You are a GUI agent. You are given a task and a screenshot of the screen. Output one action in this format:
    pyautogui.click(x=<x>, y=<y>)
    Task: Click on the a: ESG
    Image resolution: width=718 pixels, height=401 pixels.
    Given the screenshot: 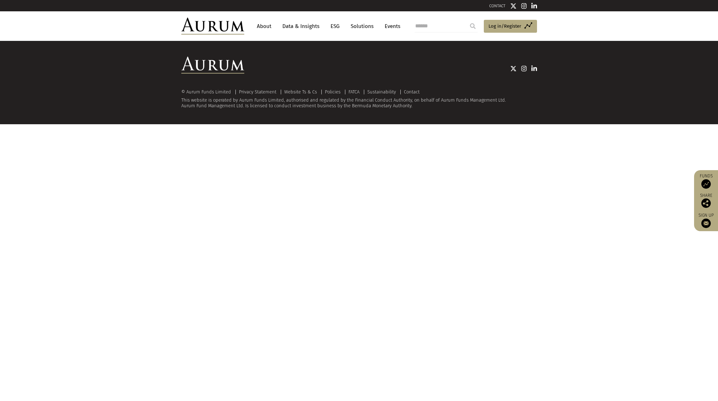 What is the action you would take?
    pyautogui.click(x=335, y=26)
    